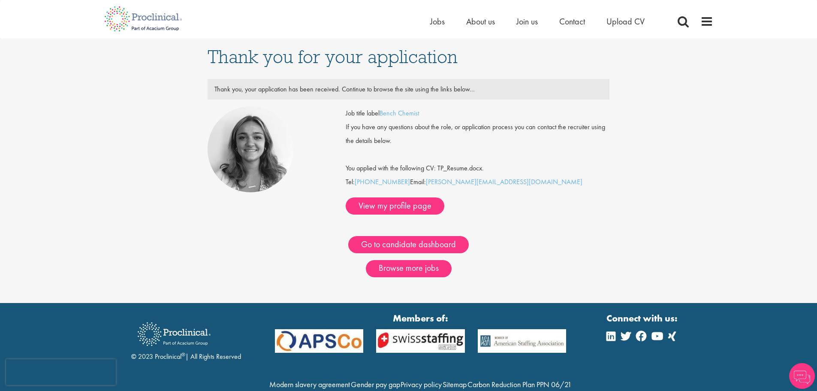 This screenshot has height=391, width=817. Describe the element at coordinates (375, 384) in the screenshot. I see `a: Gender pay gap` at that location.